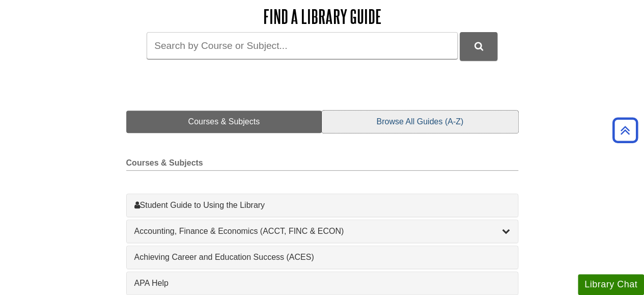  Describe the element at coordinates (479, 46) in the screenshot. I see `i: Search Library Guides` at that location.